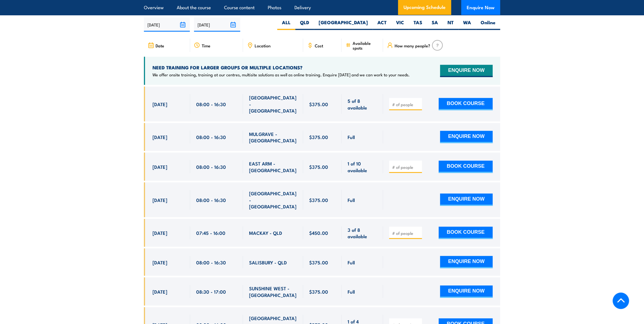  Describe the element at coordinates (319, 45) in the screenshot. I see `span: Cost` at that location.